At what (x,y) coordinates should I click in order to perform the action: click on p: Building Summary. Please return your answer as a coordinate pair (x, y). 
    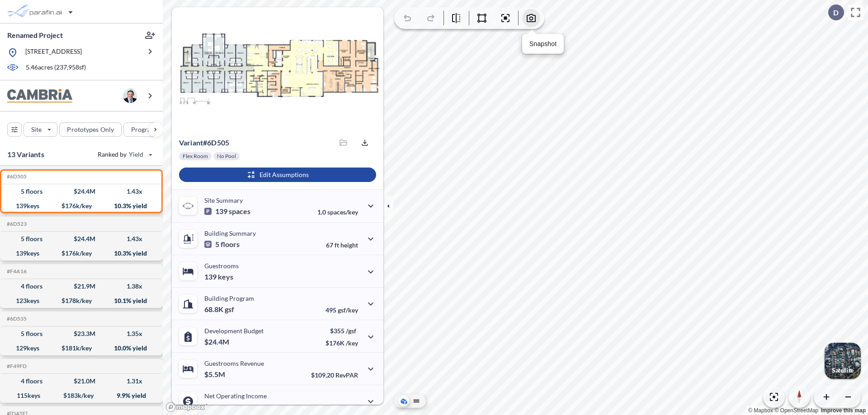
    Looking at the image, I should click on (230, 233).